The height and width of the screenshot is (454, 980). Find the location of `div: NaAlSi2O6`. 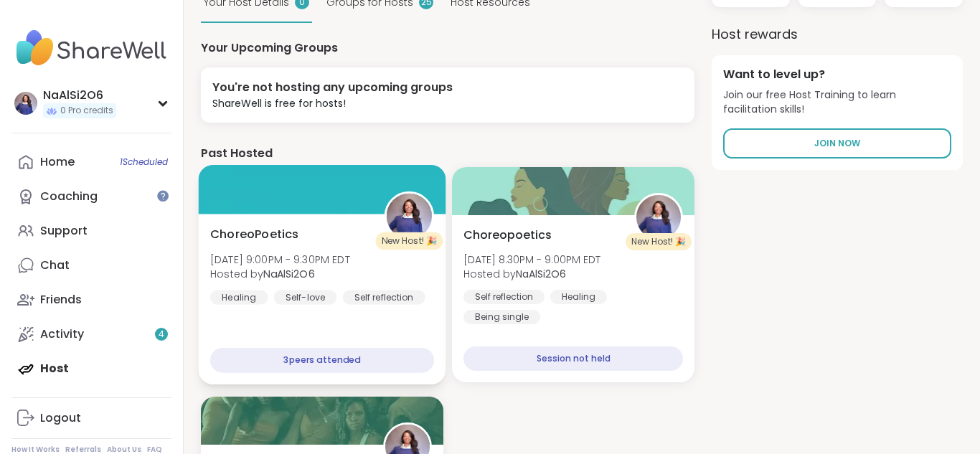

div: NaAlSi2O6 is located at coordinates (80, 96).